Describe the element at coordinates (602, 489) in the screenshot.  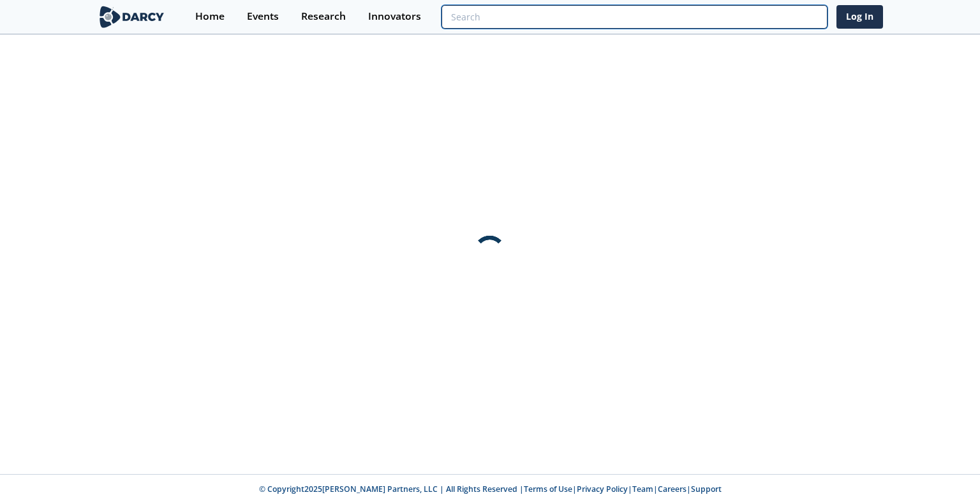
I see `a: Privacy Policy` at that location.